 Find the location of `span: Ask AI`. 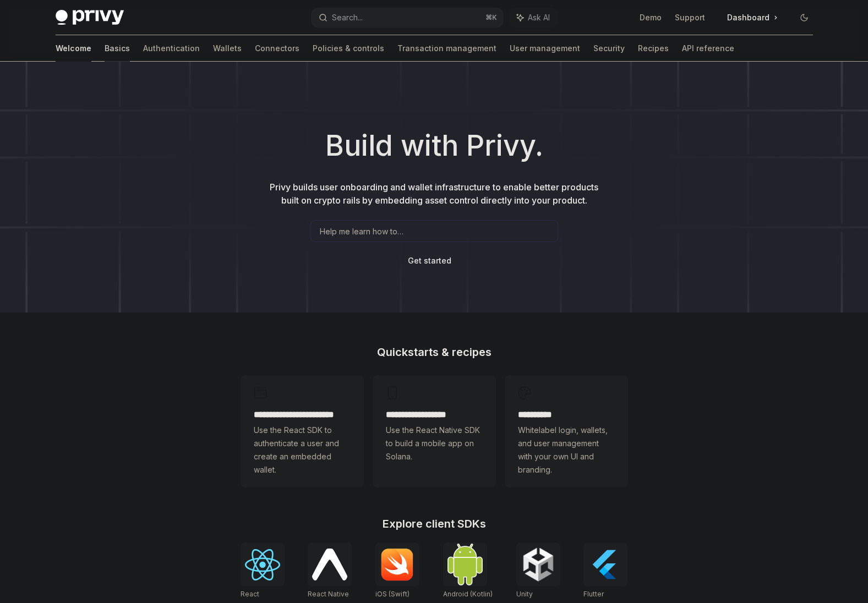

span: Ask AI is located at coordinates (539, 18).